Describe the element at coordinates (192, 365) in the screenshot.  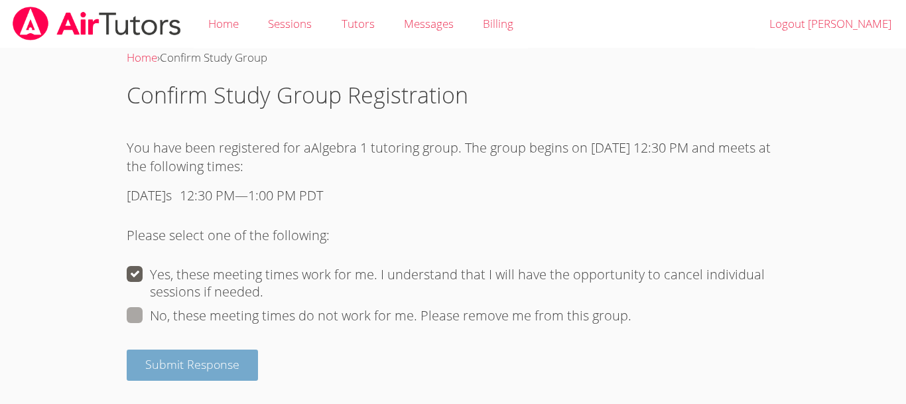
I see `button: Submit Response` at that location.